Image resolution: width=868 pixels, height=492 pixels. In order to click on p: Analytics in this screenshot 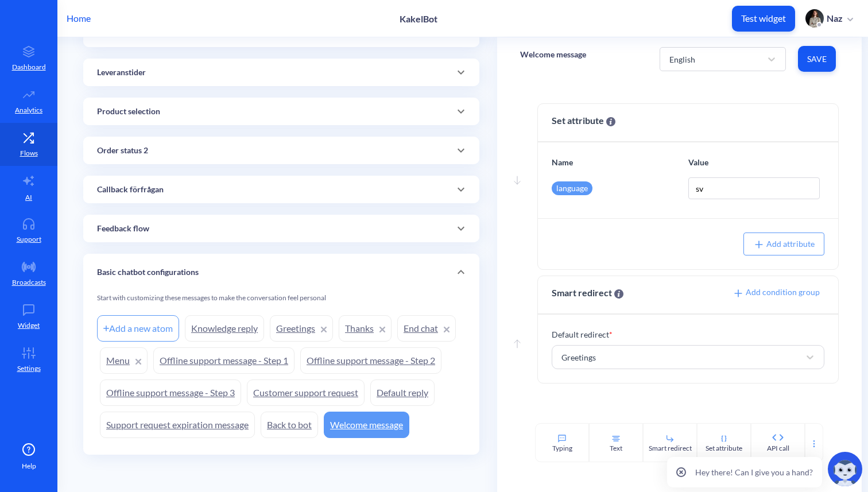, I will do `click(29, 110)`.